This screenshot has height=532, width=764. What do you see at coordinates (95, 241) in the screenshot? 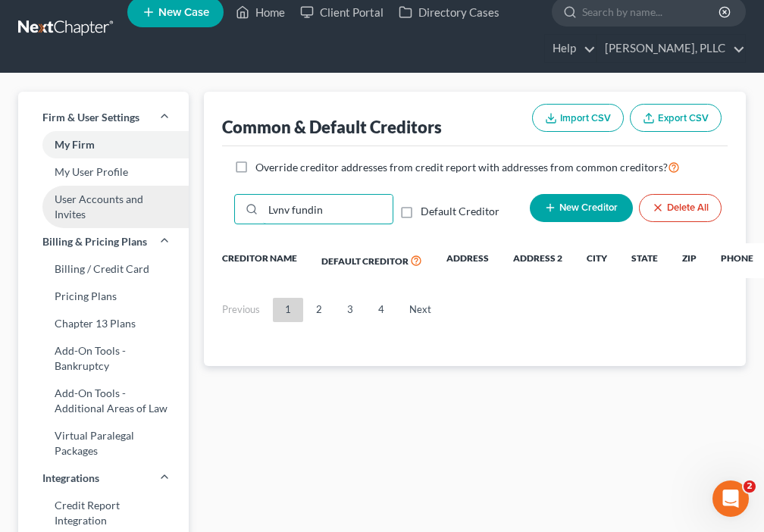
I see `span: Billing & Pricing Plans` at bounding box center [95, 241].